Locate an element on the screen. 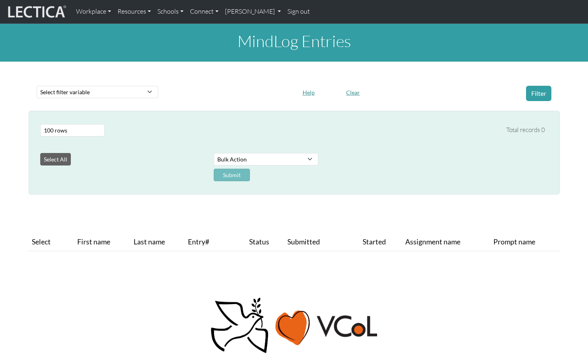 The image size is (588, 364). div: Total records 0 is located at coordinates (525, 130).